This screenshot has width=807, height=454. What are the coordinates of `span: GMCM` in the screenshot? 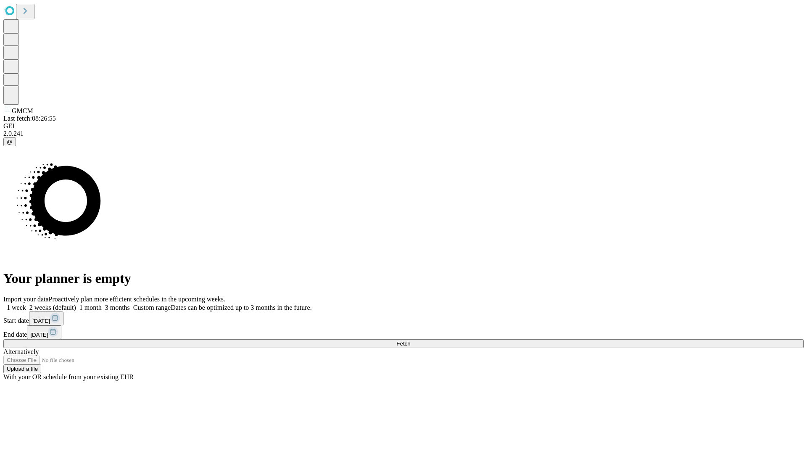 It's located at (22, 111).